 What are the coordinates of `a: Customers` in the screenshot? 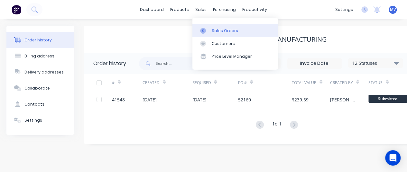 It's located at (235, 44).